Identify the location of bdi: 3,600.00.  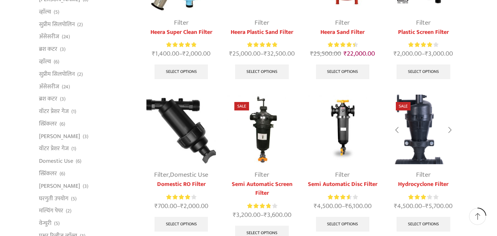
(277, 215).